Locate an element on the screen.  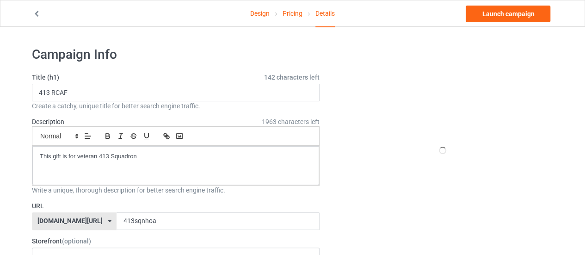
span: (optional) is located at coordinates (76, 241).